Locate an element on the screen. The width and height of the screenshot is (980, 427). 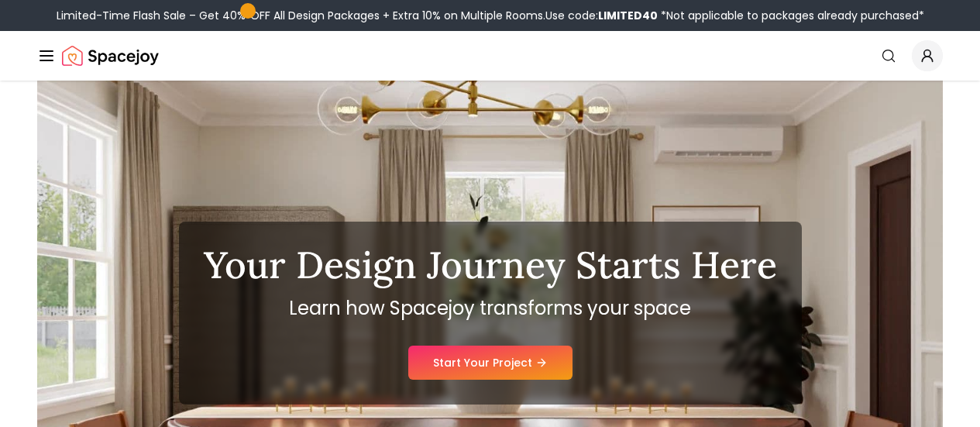
a: Start Your Project is located at coordinates (490, 363).